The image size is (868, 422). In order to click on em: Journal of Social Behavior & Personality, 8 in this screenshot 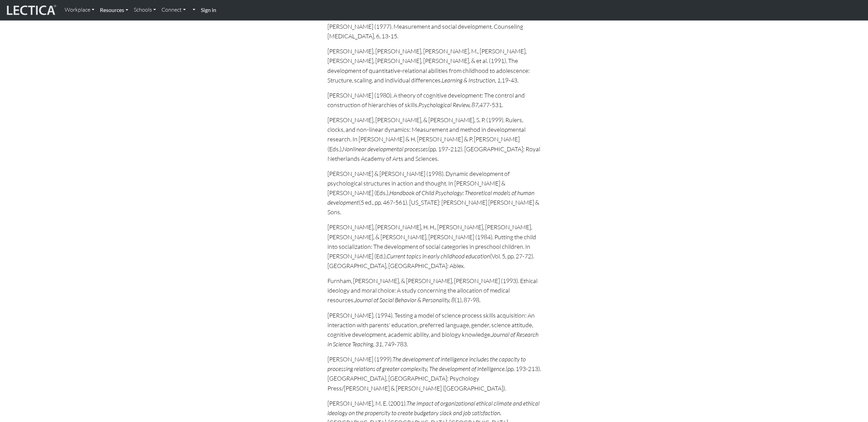, I will do `click(405, 299)`.